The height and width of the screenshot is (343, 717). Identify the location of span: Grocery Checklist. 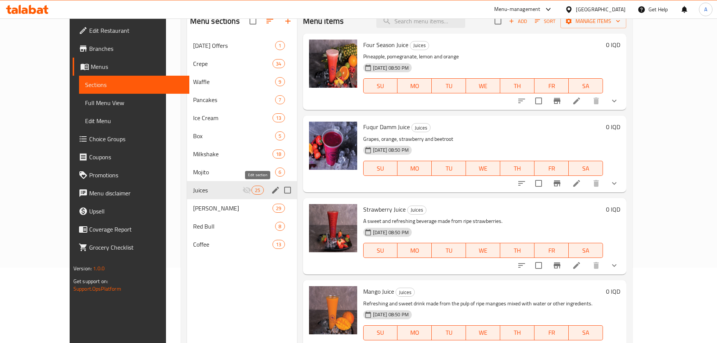
(136, 247).